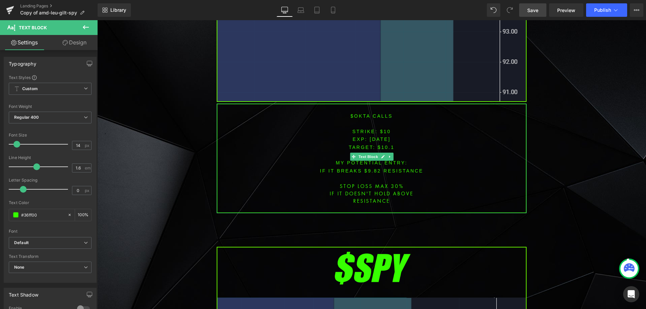 This screenshot has width=646, height=309. Describe the element at coordinates (23, 62) in the screenshot. I see `div: Typography` at that location.